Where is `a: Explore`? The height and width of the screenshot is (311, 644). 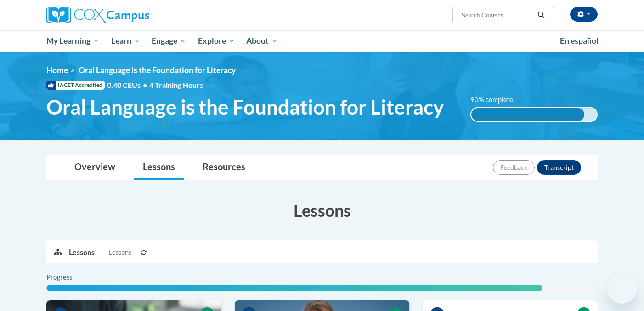 a: Explore is located at coordinates (216, 41).